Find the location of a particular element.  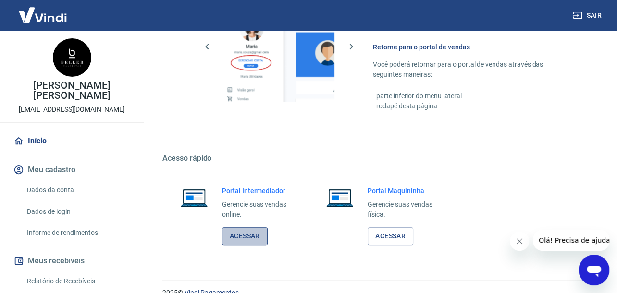

p: Você poderá retornar para o portal de vendas através das seguintes maneiras: is located at coordinates (472, 70).